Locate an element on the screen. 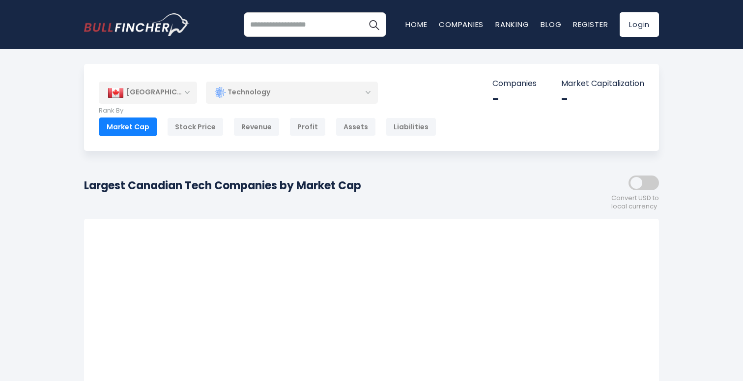 Image resolution: width=743 pixels, height=381 pixels. div: Revenue is located at coordinates (257, 127).